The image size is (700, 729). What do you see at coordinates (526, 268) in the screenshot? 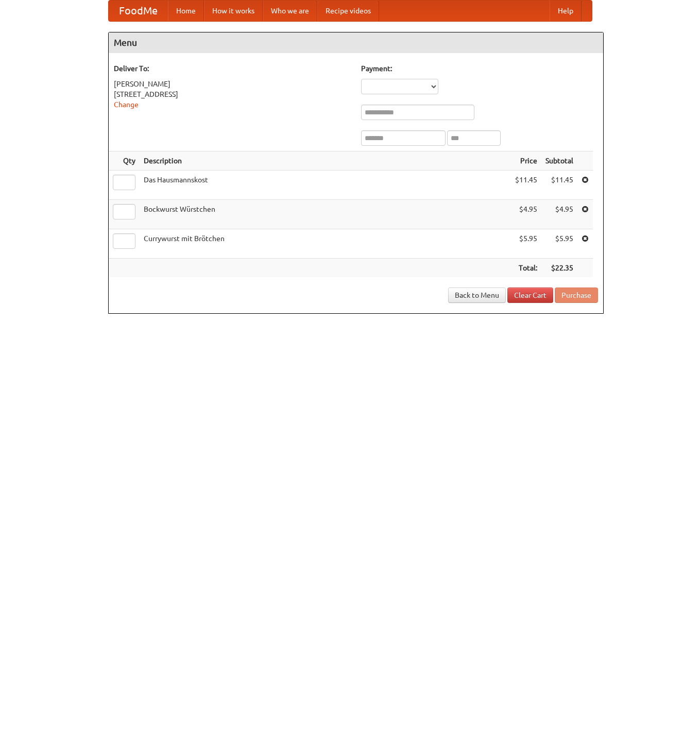
I see `th: Total:` at bounding box center [526, 268].